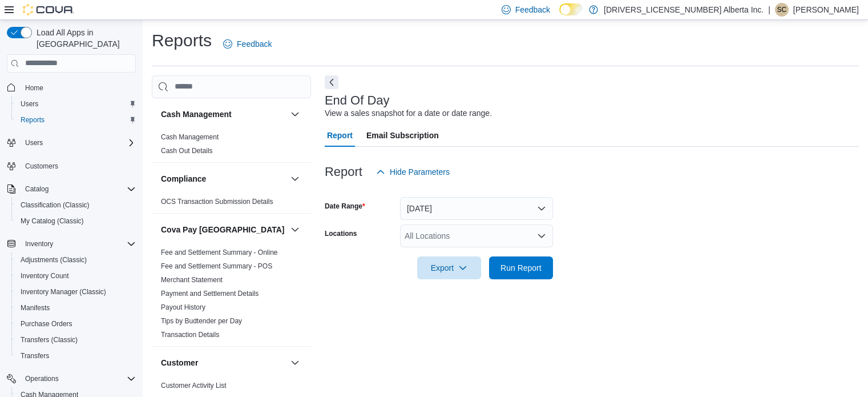 This screenshot has width=868, height=397. Describe the element at coordinates (295, 114) in the screenshot. I see `button: Cash Management` at that location.